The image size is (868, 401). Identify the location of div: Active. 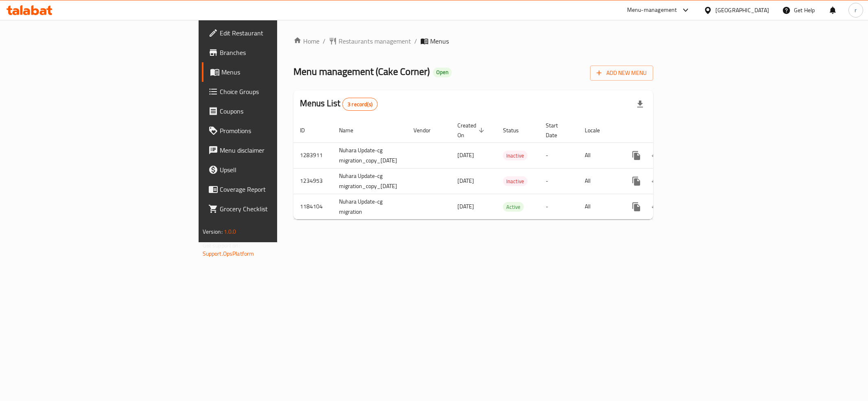
(513, 207).